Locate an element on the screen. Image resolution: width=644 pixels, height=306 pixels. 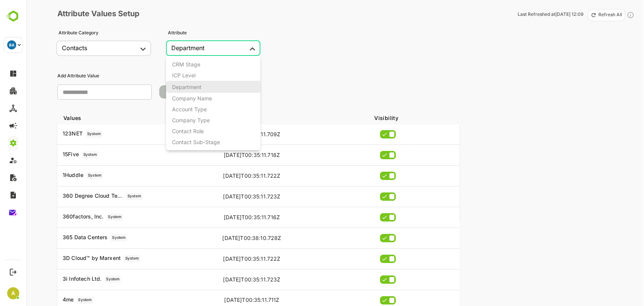
div: Department is located at coordinates (187, 87).